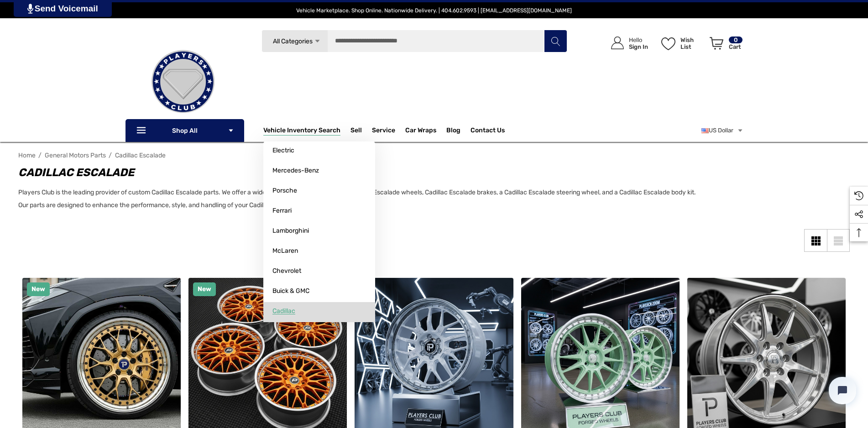 The width and height of the screenshot is (868, 428). Describe the element at coordinates (859, 214) in the screenshot. I see `svg: Social Media` at that location.